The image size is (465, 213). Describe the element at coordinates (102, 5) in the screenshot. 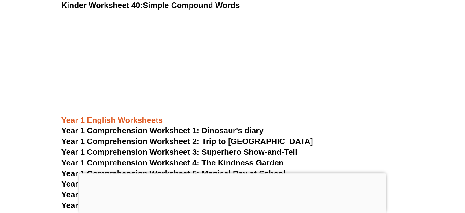

I see `span: Kinder Worksheet 40:` at that location.